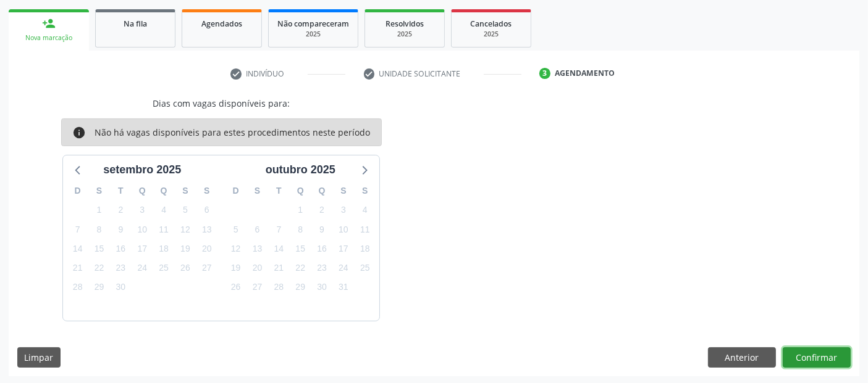 Image resolution: width=868 pixels, height=383 pixels. Describe the element at coordinates (301, 230) in the screenshot. I see `span: quarta-feira, 8 de outubro de 2025` at that location.